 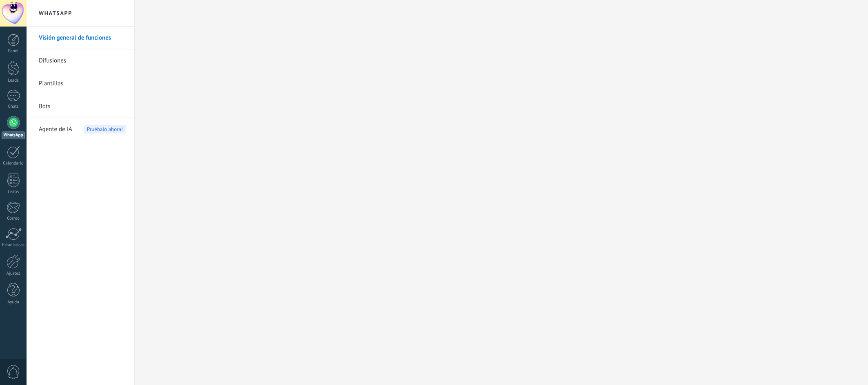 What do you see at coordinates (82, 107) in the screenshot?
I see `a: Bots` at bounding box center [82, 107].